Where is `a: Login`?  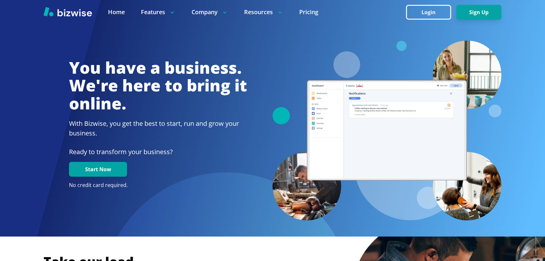
a: Login is located at coordinates (431, 12).